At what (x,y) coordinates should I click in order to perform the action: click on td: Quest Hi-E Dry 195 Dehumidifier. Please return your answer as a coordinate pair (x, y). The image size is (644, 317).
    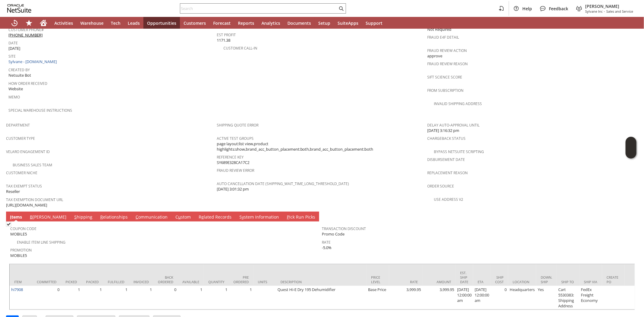
    Looking at the image, I should click on (321, 298).